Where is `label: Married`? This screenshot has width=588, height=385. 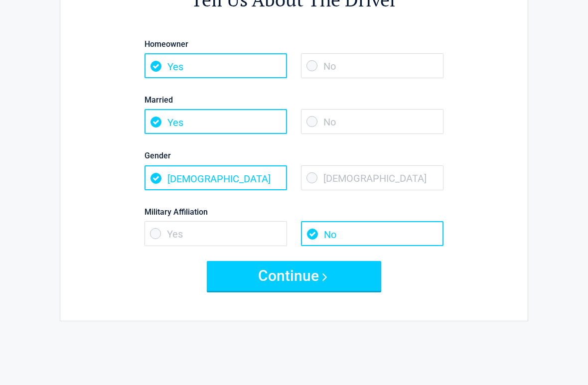 label: Married is located at coordinates (294, 100).